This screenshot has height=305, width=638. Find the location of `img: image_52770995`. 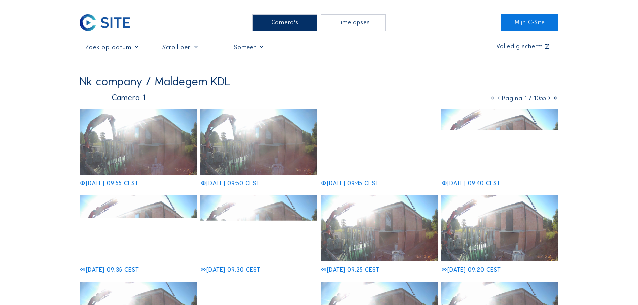

img: image_52770995 is located at coordinates (259, 142).